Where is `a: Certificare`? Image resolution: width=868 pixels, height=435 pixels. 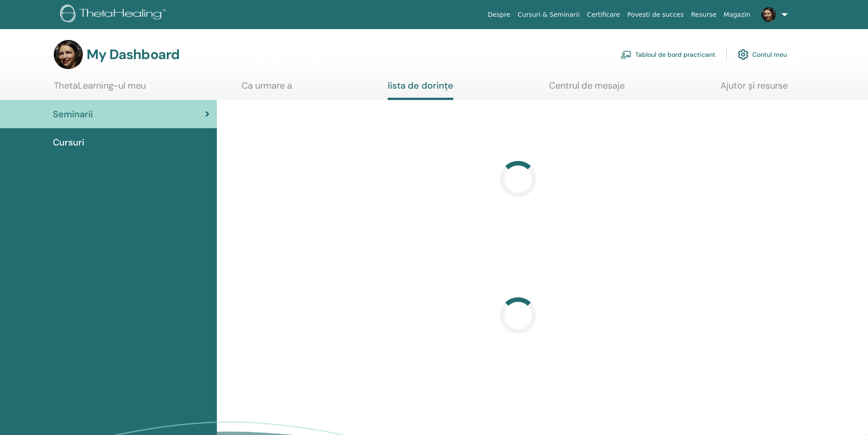
a: Certificare is located at coordinates (603, 14).